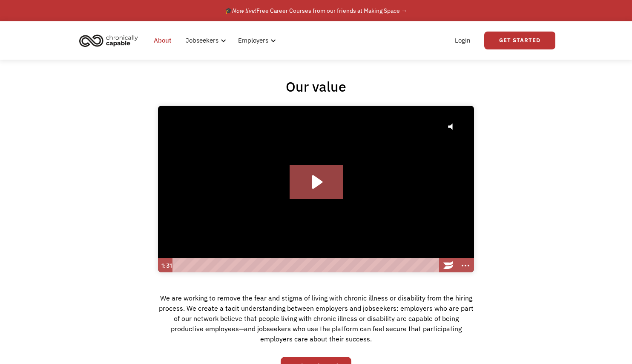 The width and height of the screenshot is (632, 364). I want to click on a: About, so click(162, 41).